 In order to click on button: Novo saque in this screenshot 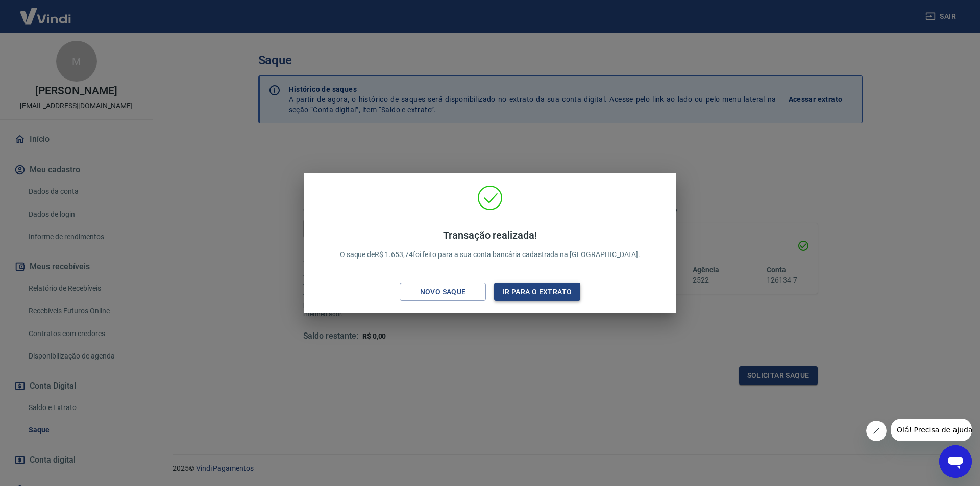, I will do `click(443, 292)`.